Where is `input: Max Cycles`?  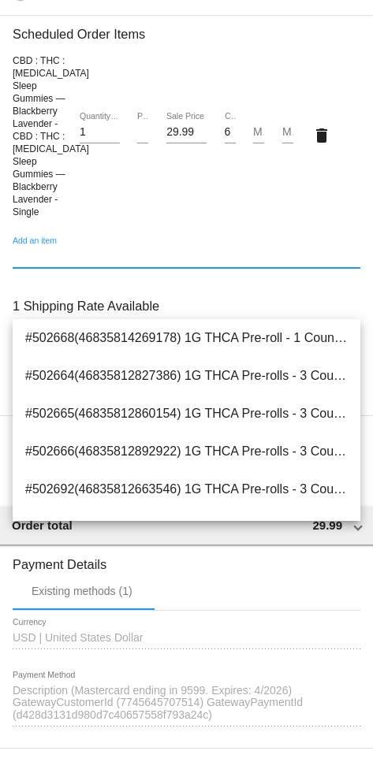 input: Max Cycles is located at coordinates (287, 132).